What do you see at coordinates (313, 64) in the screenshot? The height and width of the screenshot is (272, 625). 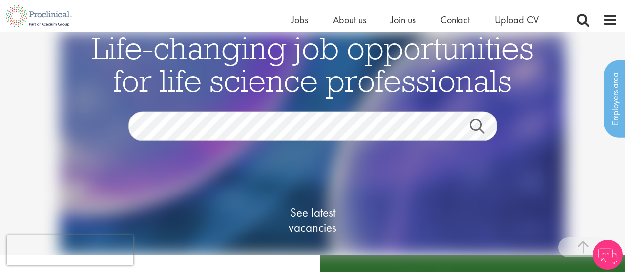 I see `span: Life-changing job opportunities for life science professionals` at bounding box center [313, 64].